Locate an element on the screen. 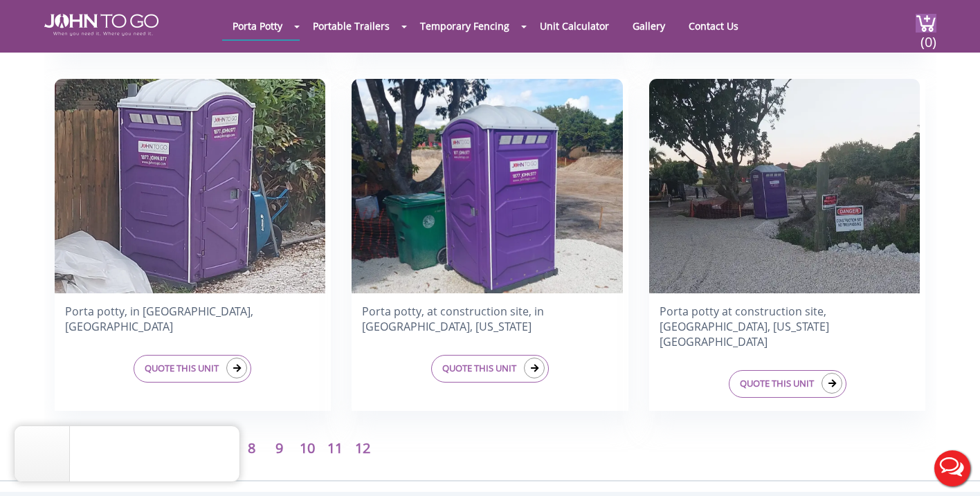 This screenshot has width=980, height=496. a: 8 is located at coordinates (251, 448).